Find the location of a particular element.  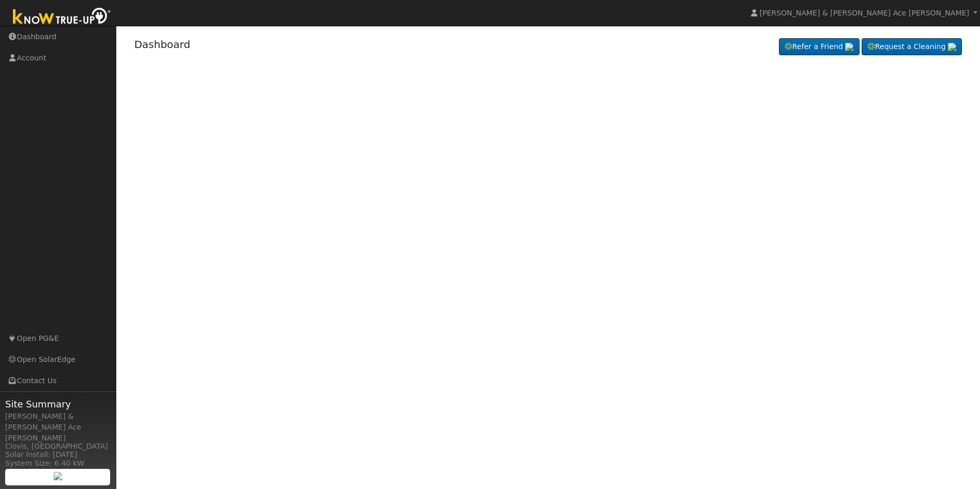

a: Dashboard is located at coordinates (162, 45).